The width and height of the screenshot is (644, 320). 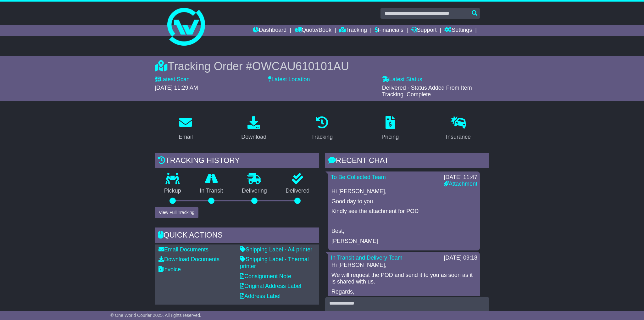 What do you see at coordinates (254, 129) in the screenshot?
I see `a: Download` at bounding box center [254, 129].